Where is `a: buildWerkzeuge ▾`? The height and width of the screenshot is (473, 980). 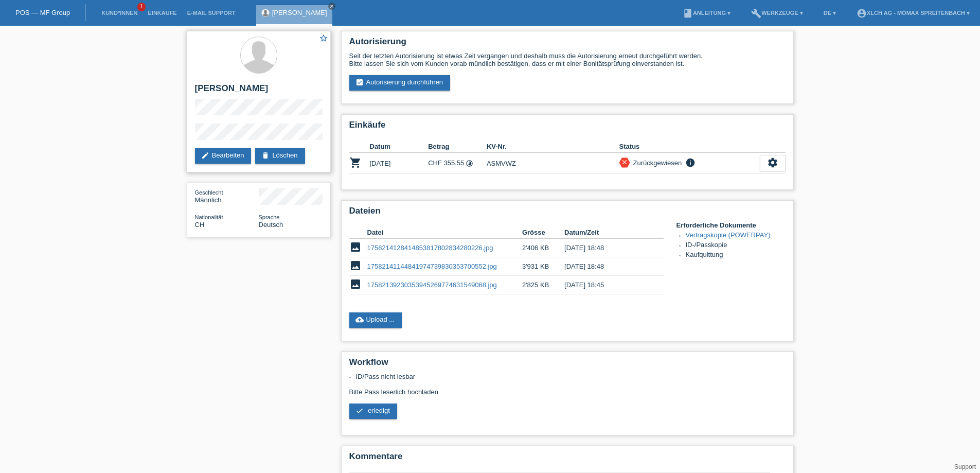
a: buildWerkzeuge ▾ is located at coordinates (777, 13).